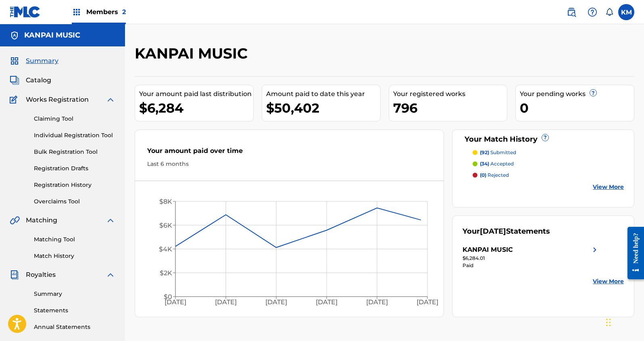 This screenshot has width=644, height=341. Describe the element at coordinates (484, 152) in the screenshot. I see `span: (92)` at that location.